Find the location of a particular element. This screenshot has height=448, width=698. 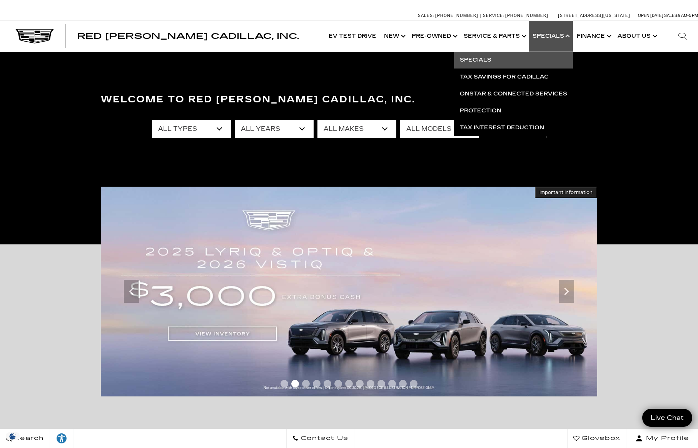

select: Filter by make is located at coordinates (357, 129).